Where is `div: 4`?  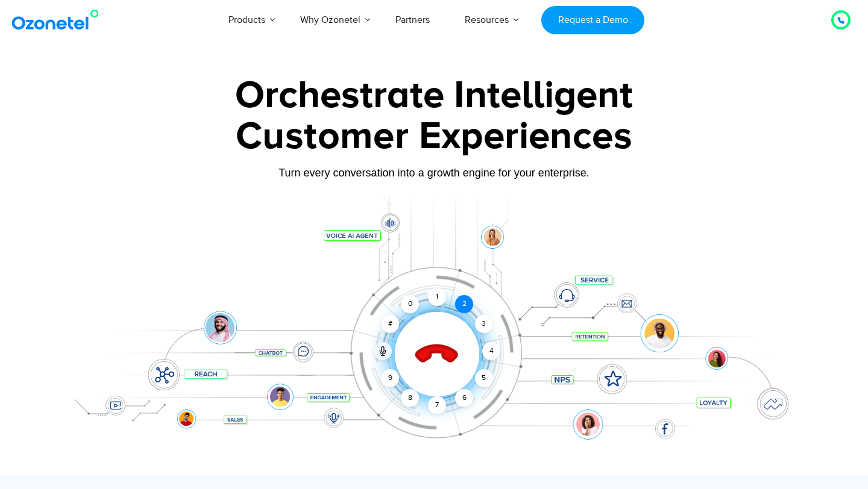
div: 4 is located at coordinates (491, 351).